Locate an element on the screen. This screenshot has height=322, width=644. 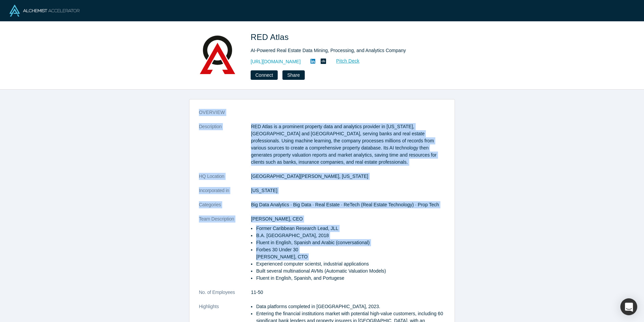
img: RED Atlas's Logo is located at coordinates (218, 55).